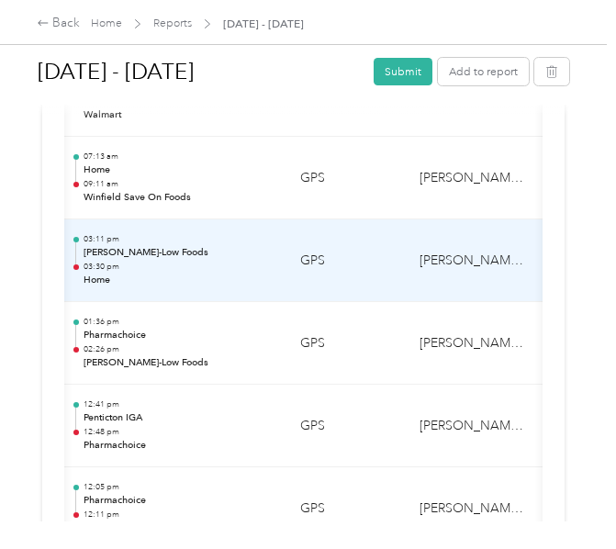  What do you see at coordinates (177, 240) in the screenshot?
I see `p: 03:11 pm` at bounding box center [177, 240].